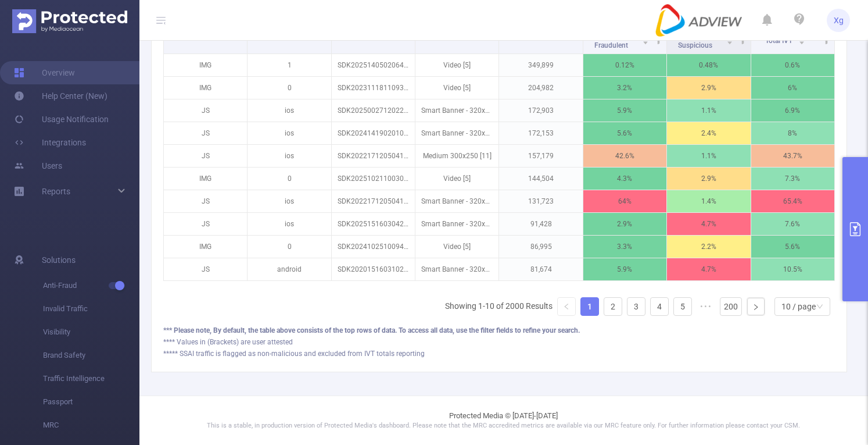 Image resolution: width=868 pixels, height=445 pixels. Describe the element at coordinates (683, 306) in the screenshot. I see `a: 5` at that location.